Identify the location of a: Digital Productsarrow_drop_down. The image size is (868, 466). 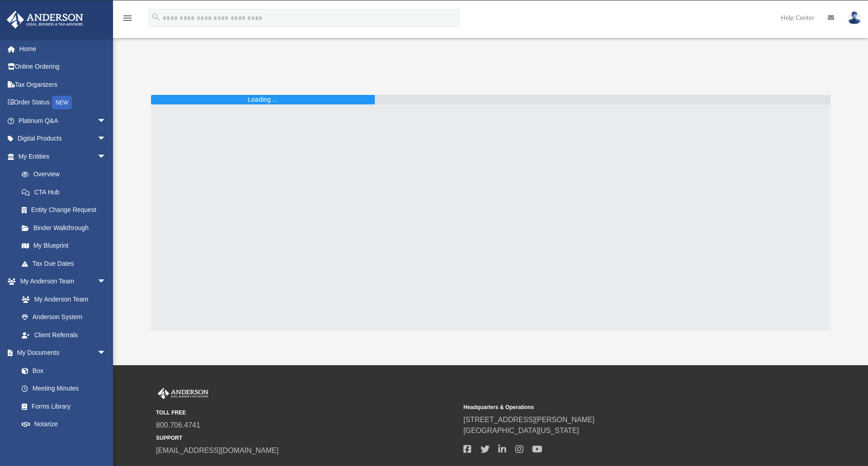
(63, 139).